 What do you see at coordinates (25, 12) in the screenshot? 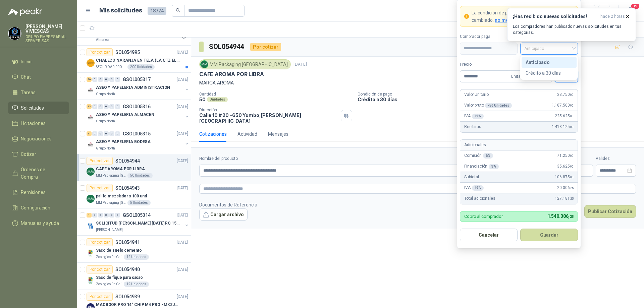
I see `img: Logo peakr` at bounding box center [25, 12].